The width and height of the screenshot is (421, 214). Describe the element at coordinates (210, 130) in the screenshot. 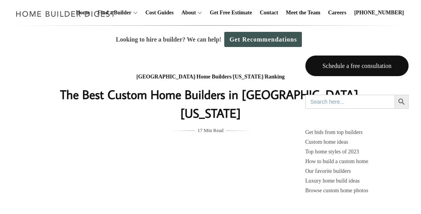

I see `span: 17 Min Read` at that location.